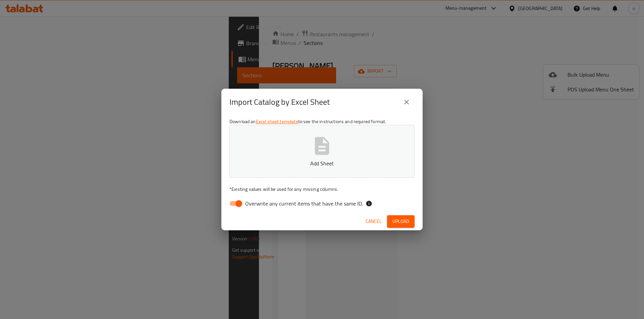 The height and width of the screenshot is (319, 644). What do you see at coordinates (279, 102) in the screenshot?
I see `h2: Import Catalog by Excel Sheet` at bounding box center [279, 102].